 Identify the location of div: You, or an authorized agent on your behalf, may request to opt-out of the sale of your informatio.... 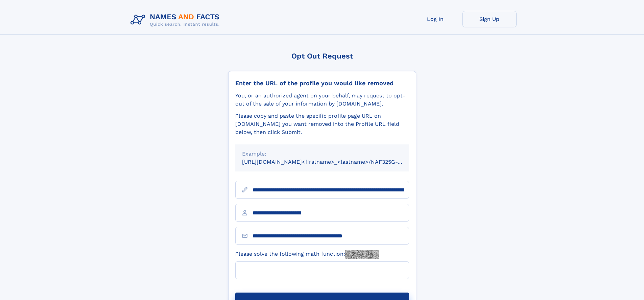
(322, 100).